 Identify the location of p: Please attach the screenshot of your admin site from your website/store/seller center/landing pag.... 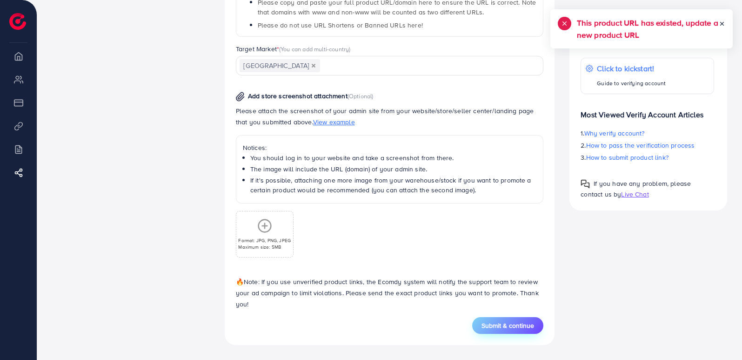
(390, 116).